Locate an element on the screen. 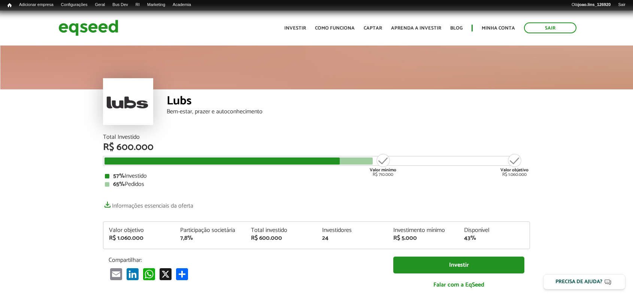 Image resolution: width=633 pixels, height=297 pixels. a: Adicionar empresa is located at coordinates (36, 5).